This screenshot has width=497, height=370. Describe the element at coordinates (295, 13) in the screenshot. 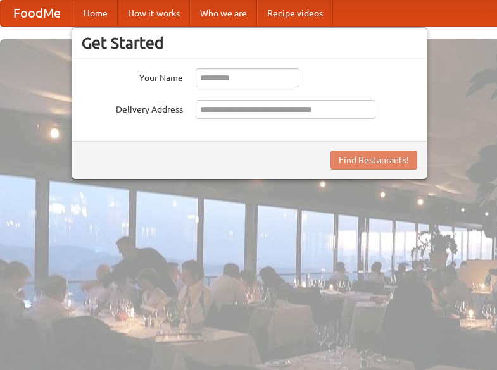

I see `a: Recipe videos` at that location.